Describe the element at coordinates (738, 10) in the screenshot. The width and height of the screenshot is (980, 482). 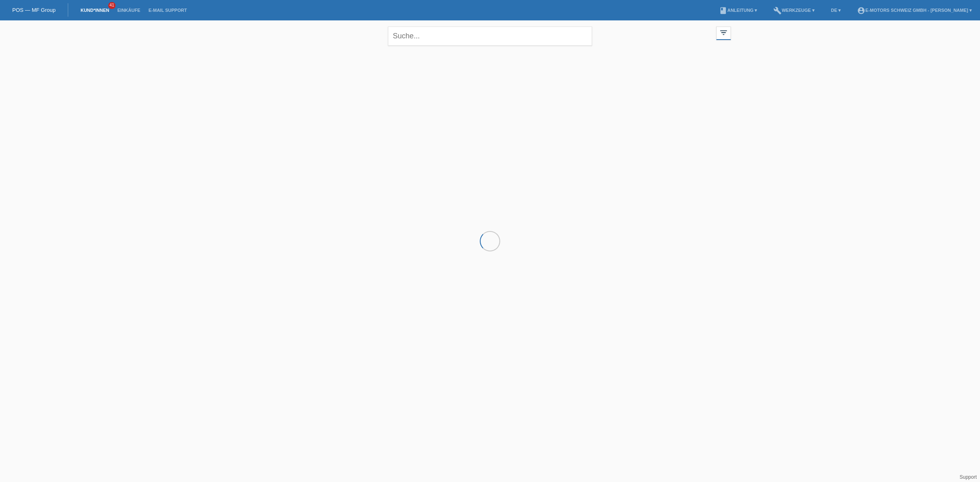
I see `a: bookAnleitung ▾` at that location.